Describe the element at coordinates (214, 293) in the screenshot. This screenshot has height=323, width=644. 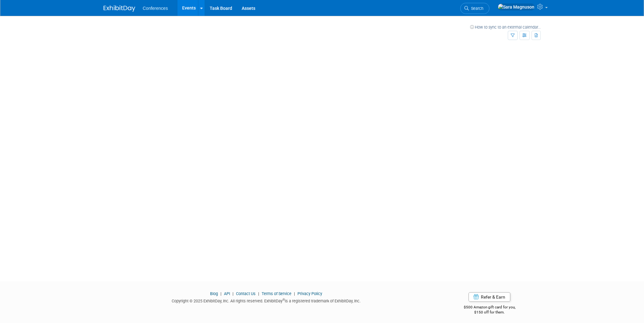
I see `a: Blog` at that location.